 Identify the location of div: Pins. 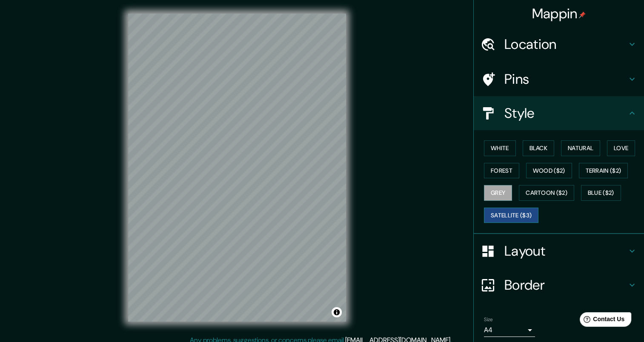
(559, 79).